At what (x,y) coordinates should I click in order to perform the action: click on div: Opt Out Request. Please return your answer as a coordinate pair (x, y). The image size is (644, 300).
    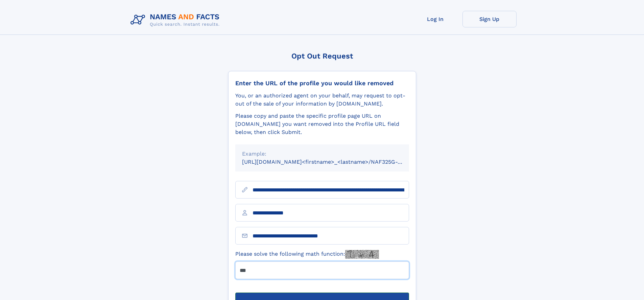
    Looking at the image, I should click on (322, 56).